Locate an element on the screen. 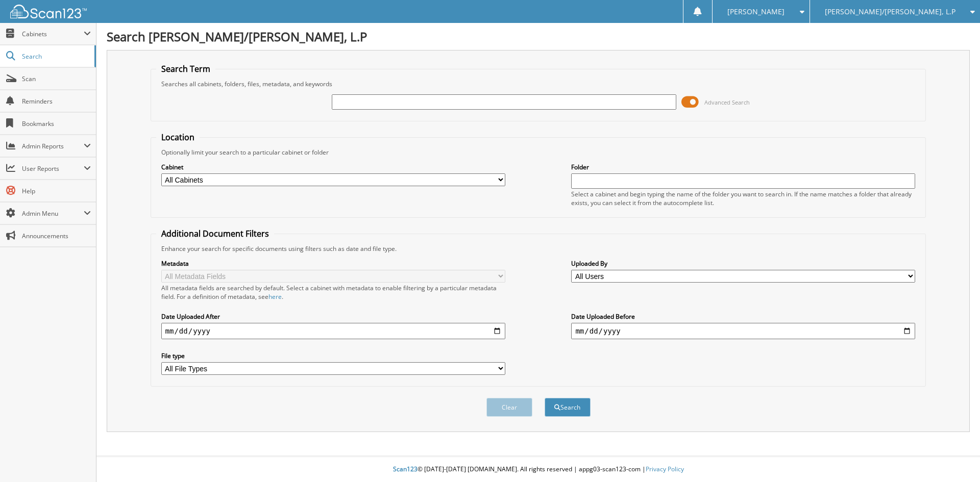  label: Cabinet is located at coordinates (333, 167).